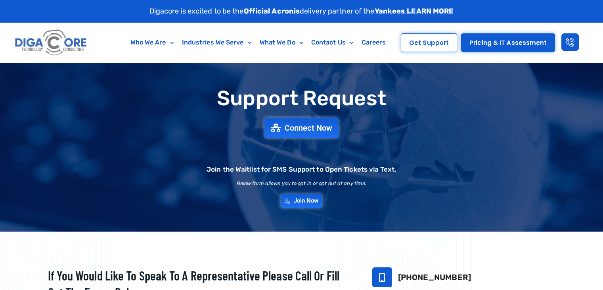 The height and width of the screenshot is (290, 603). I want to click on a: Connect Now, so click(301, 128).